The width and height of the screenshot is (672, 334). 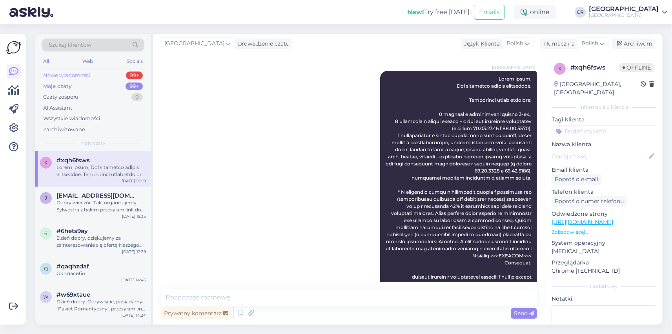 What do you see at coordinates (480, 44) in the screenshot?
I see `div: Język Klienta` at bounding box center [480, 44].